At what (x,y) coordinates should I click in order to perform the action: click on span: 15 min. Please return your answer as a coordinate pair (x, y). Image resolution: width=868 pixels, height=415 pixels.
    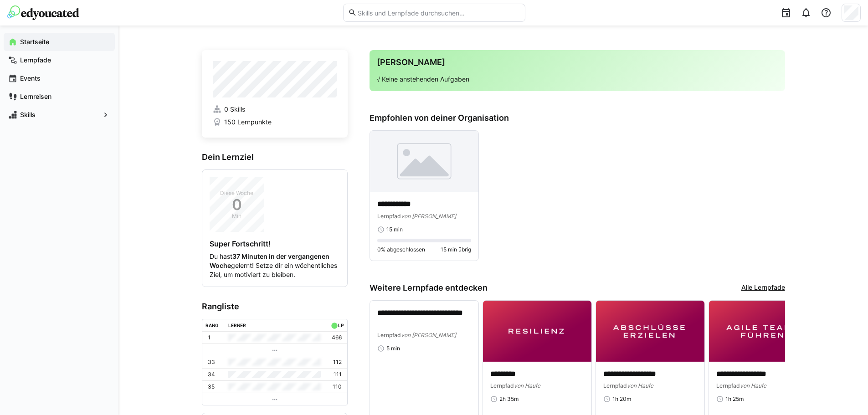
    Looking at the image, I should click on (395, 230).